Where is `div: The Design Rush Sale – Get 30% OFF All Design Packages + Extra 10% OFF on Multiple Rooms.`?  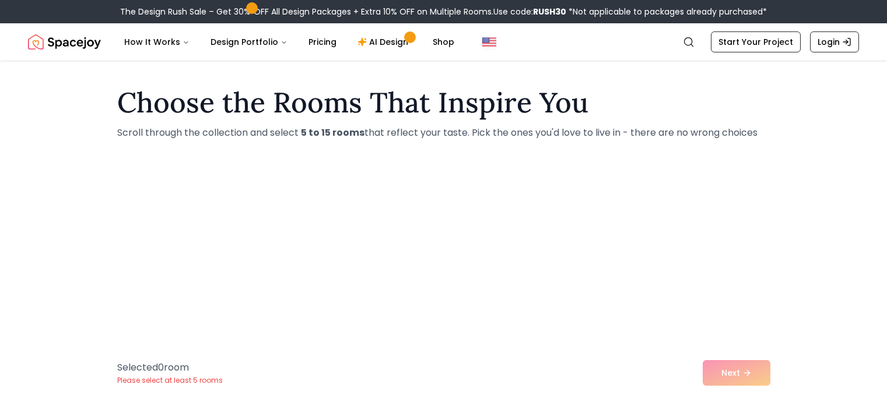 div: The Design Rush Sale – Get 30% OFF All Design Packages + Extra 10% OFF on Multiple Rooms. is located at coordinates (443, 12).